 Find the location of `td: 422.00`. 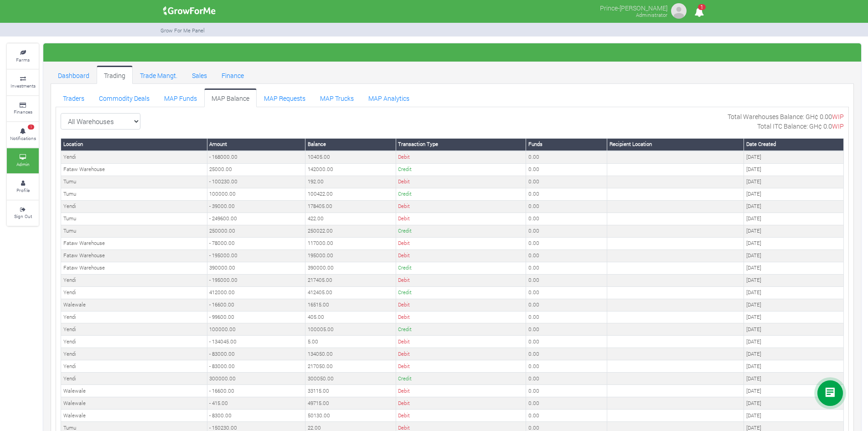

td: 422.00 is located at coordinates (351, 218).